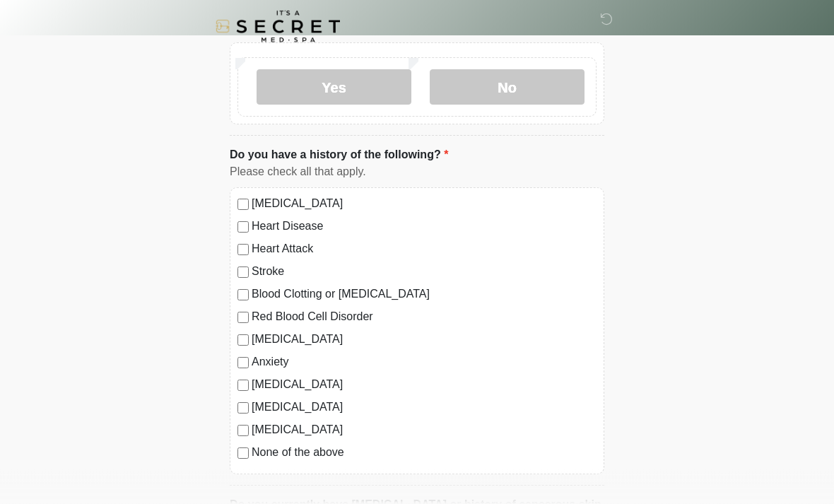 The width and height of the screenshot is (834, 504). Describe the element at coordinates (334, 88) in the screenshot. I see `label: Yes` at that location.